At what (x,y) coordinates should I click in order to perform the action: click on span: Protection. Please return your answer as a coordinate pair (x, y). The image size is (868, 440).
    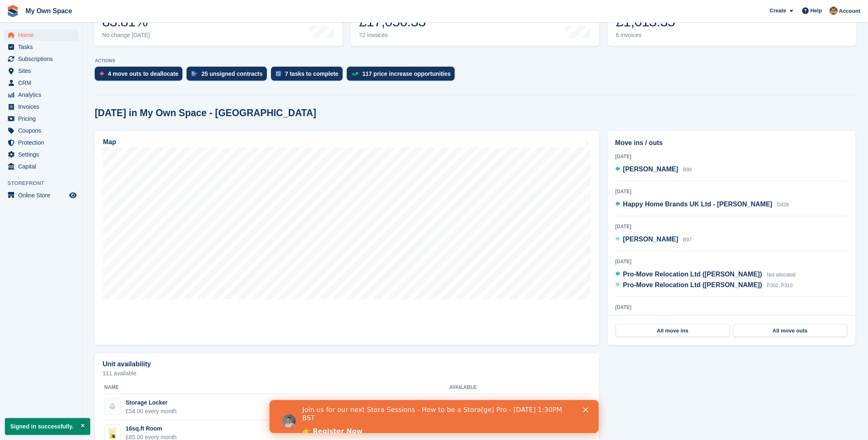
    Looking at the image, I should click on (43, 143).